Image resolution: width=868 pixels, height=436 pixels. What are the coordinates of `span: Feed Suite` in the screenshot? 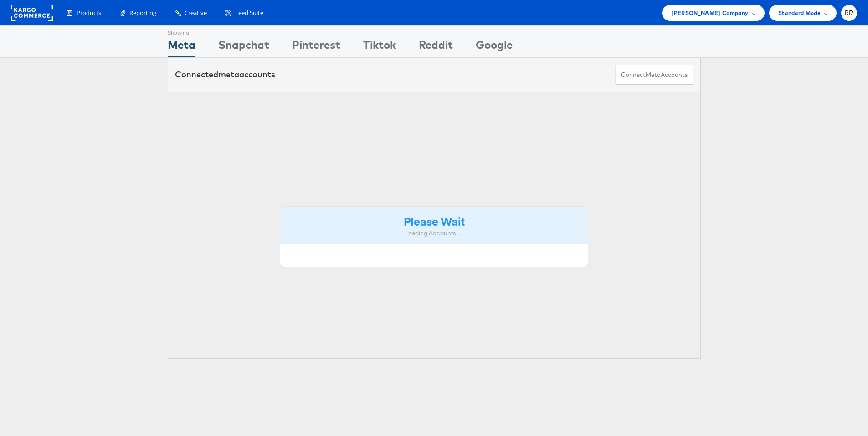 It's located at (249, 13).